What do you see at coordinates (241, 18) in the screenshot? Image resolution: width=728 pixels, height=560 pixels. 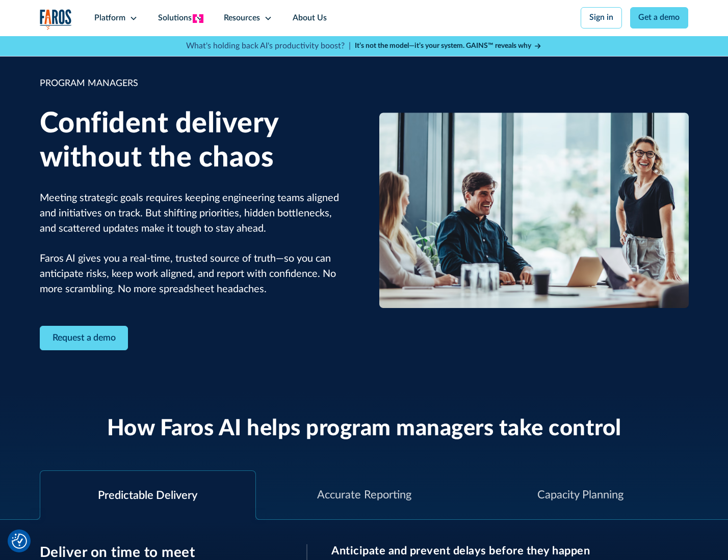 I see `div: Resources` at bounding box center [241, 18].